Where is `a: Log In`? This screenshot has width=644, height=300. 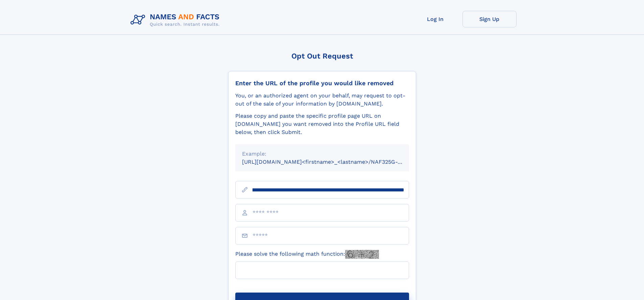
a: Log In is located at coordinates (436, 19).